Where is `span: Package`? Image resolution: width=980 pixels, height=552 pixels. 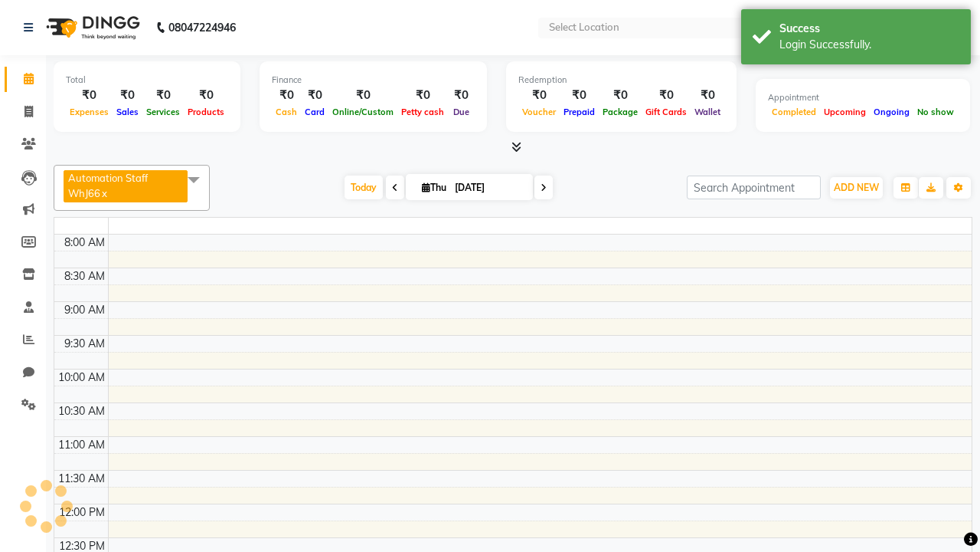 span: Package is located at coordinates (620, 112).